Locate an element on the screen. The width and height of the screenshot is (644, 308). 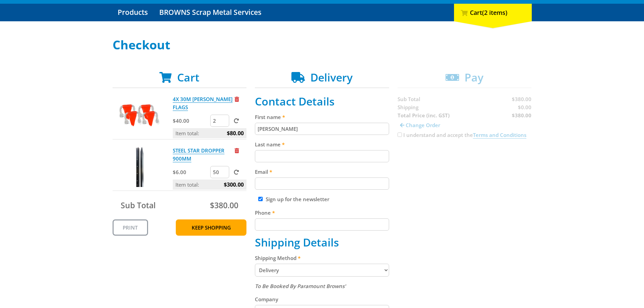
input: Please enter your last name. is located at coordinates (322, 156).